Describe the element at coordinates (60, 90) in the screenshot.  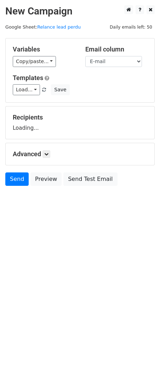
I see `button: Save` at that location.